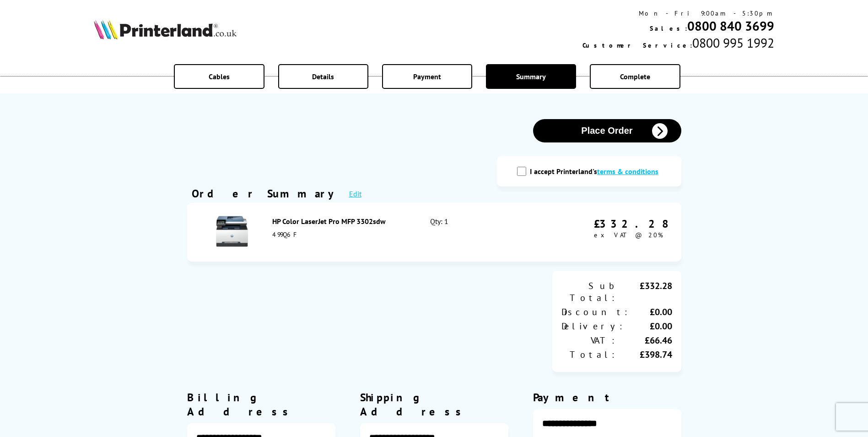  Describe the element at coordinates (635, 76) in the screenshot. I see `span: Complete` at that location.